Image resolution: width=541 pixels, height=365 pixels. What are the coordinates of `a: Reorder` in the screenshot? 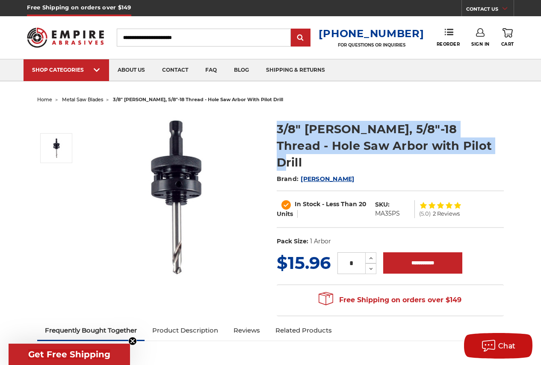 It's located at (448, 37).